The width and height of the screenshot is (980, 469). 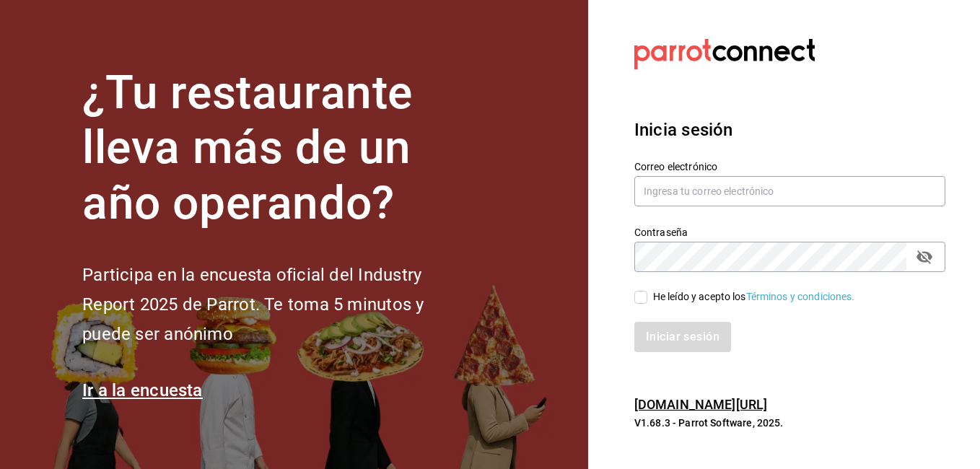 I want to click on a: Ir a la encuesta, so click(x=142, y=391).